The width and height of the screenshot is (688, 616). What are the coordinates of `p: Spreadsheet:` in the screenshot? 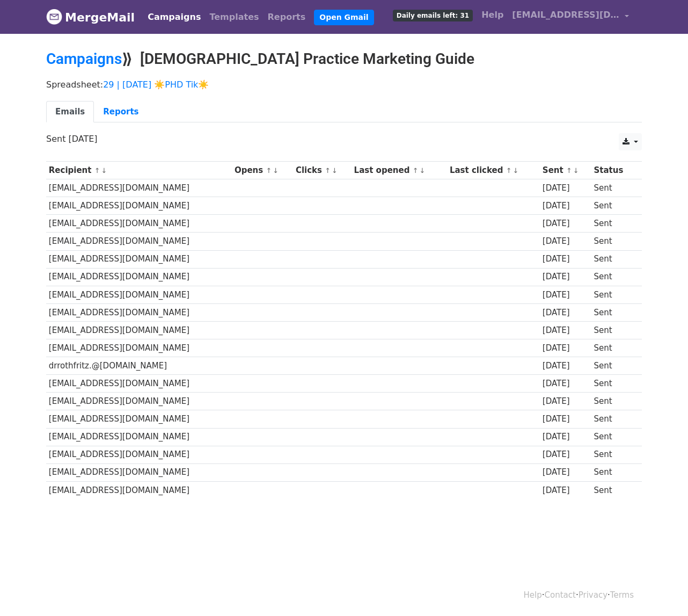 It's located at (344, 85).